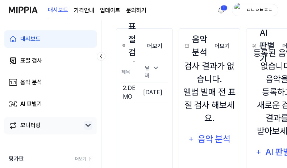  Describe the element at coordinates (30, 126) in the screenshot. I see `div: 모니터링` at that location.